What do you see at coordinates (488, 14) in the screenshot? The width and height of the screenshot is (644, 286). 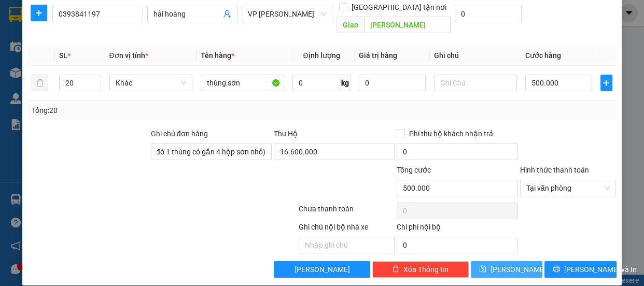 I see `input: Cước giao hàng` at bounding box center [488, 14].